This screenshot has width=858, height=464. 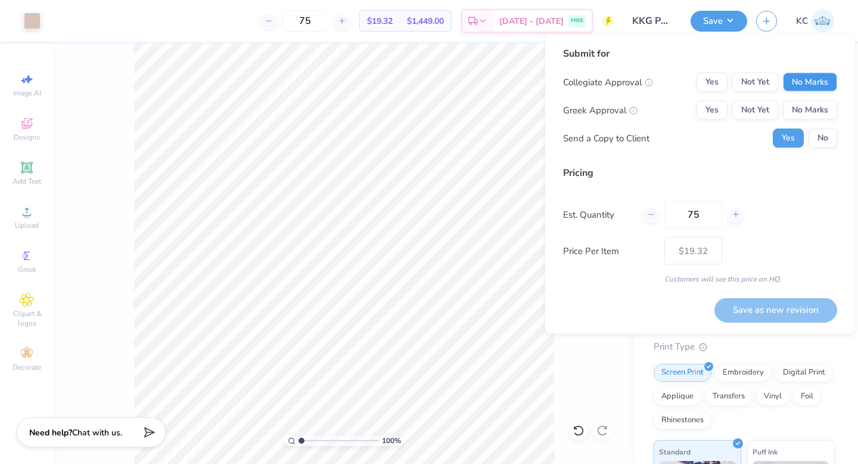 I want to click on span: 100 %, so click(x=392, y=440).